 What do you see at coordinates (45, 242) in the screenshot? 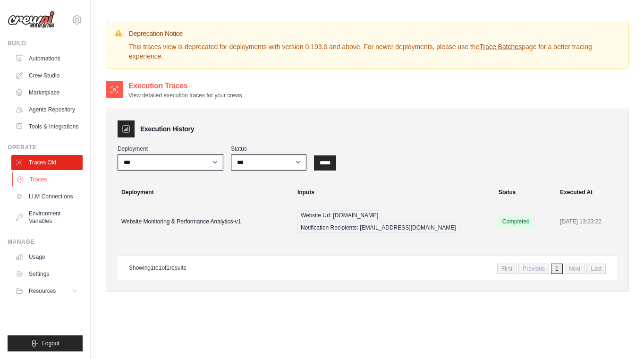
I see `div: Manage` at bounding box center [45, 242].